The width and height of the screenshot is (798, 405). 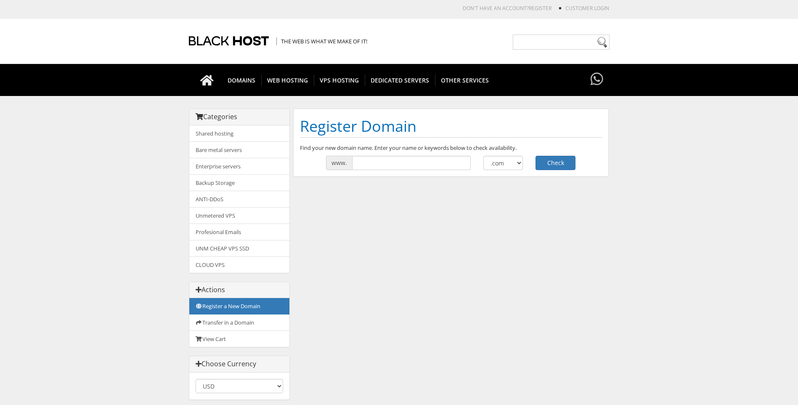 What do you see at coordinates (451, 126) in the screenshot?
I see `h1: Register Domain` at bounding box center [451, 126].